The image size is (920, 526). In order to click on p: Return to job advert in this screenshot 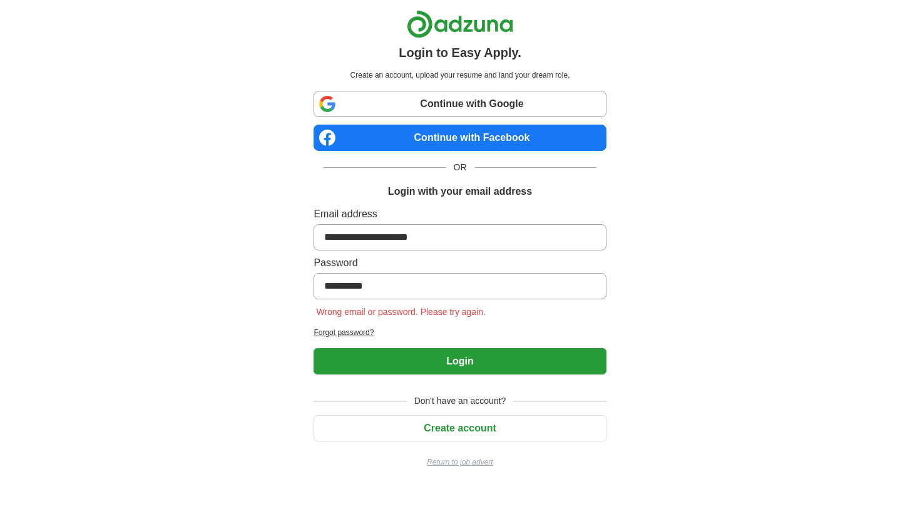, I will do `click(459, 462)`.